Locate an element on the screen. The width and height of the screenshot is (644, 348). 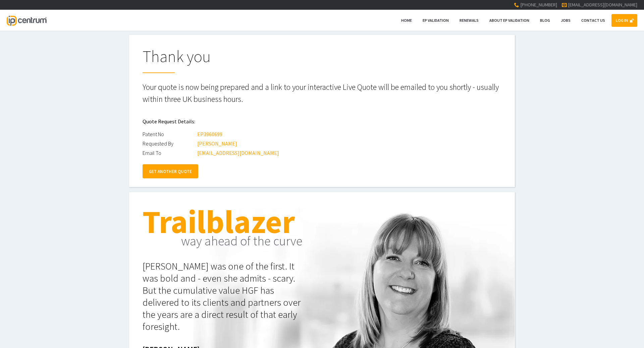
a: GET ANOTHER QUOTE is located at coordinates (170, 171).